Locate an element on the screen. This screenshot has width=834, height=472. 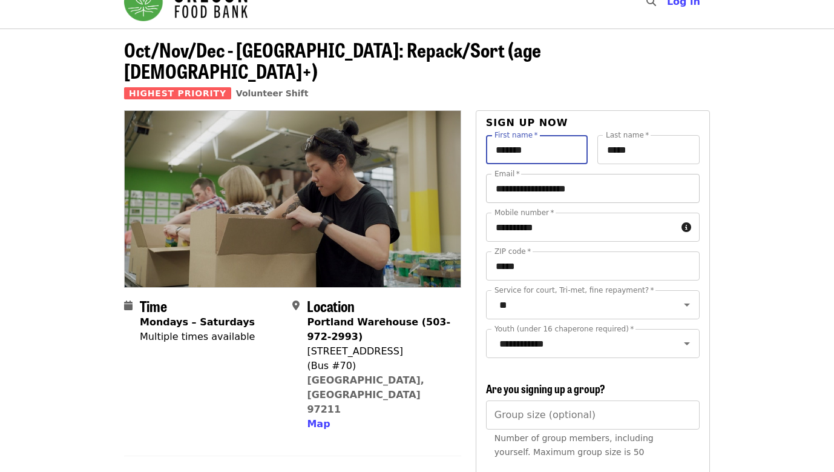
label: First name is located at coordinates (516, 135).